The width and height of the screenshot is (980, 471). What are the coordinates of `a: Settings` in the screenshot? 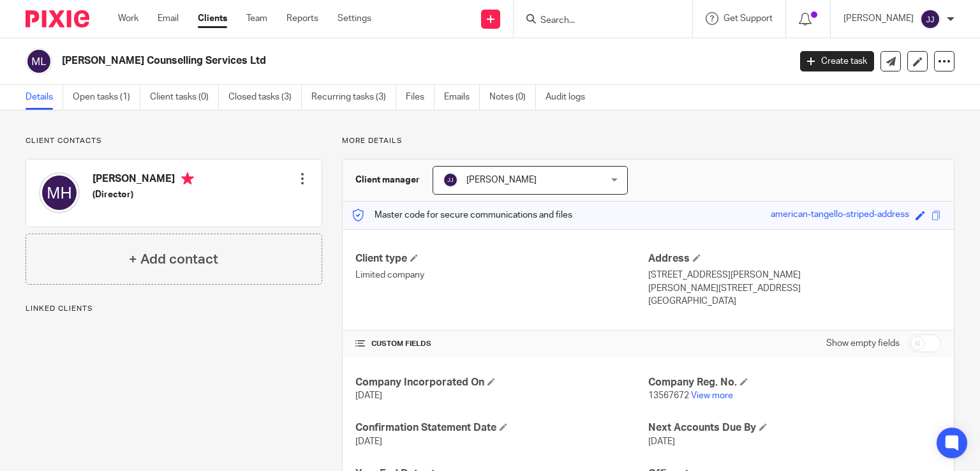 It's located at (354, 18).